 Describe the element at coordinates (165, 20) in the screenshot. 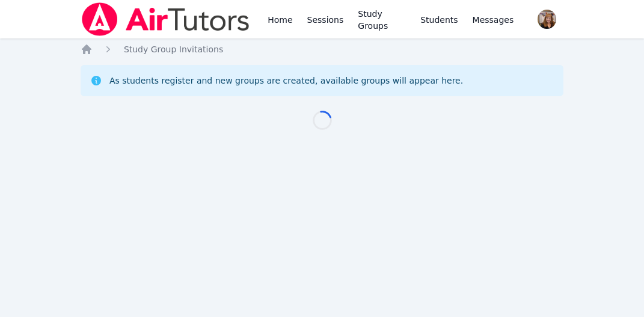

I see `img: Air Tutors` at that location.